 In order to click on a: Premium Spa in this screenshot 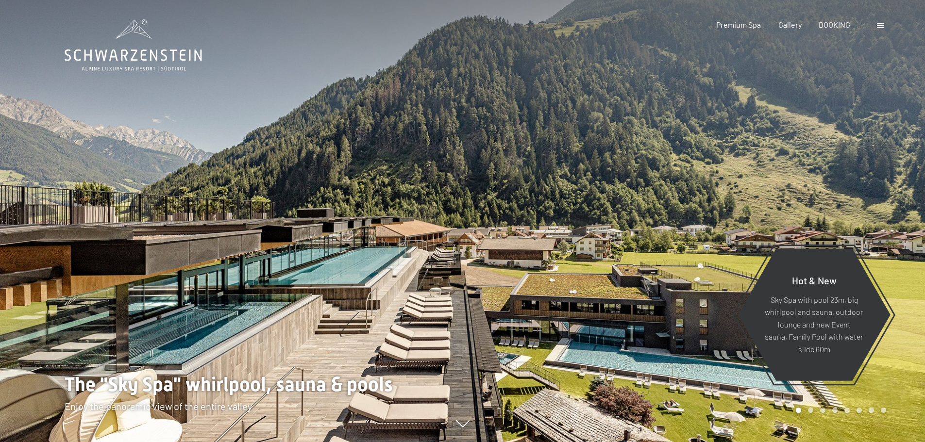, I will do `click(739, 24)`.